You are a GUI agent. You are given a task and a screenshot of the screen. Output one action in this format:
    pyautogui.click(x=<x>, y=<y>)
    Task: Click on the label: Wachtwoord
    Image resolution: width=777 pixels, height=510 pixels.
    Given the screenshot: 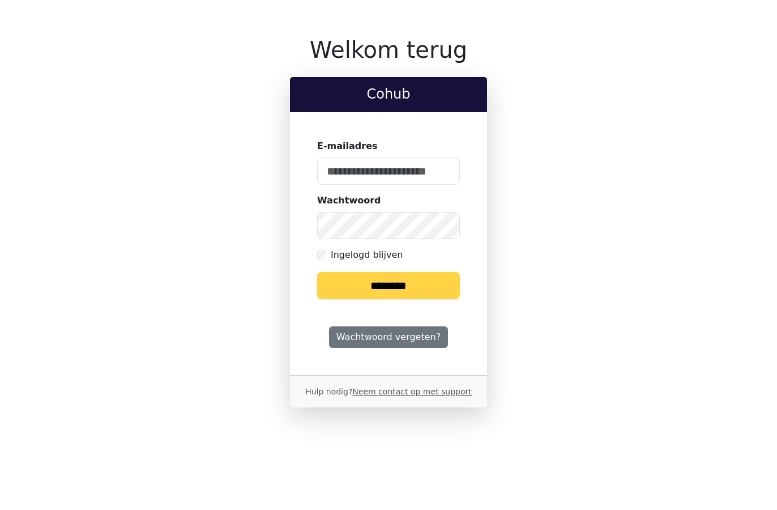 What is the action you would take?
    pyautogui.click(x=349, y=201)
    